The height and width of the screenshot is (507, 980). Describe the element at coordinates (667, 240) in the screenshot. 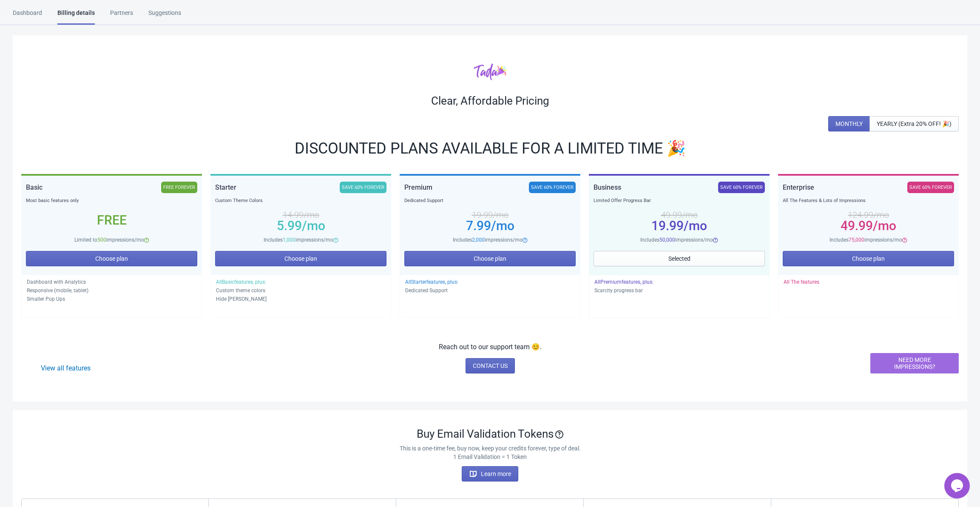

I see `span: 50,000` at that location.